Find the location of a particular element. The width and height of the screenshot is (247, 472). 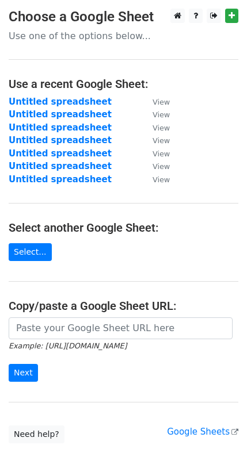

h3: Choose a Google Sheet is located at coordinates (123, 17).